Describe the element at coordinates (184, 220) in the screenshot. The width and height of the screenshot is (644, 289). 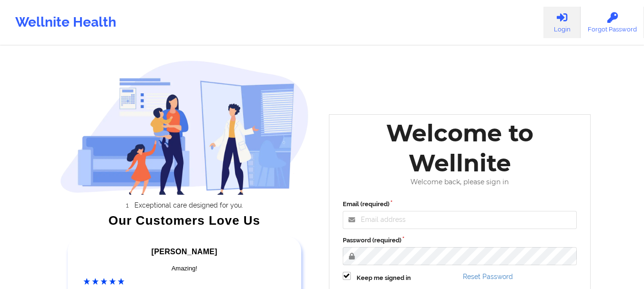
I see `div: Our Customers Love Us` at that location.